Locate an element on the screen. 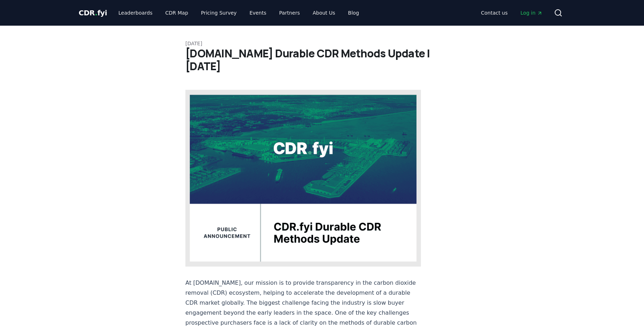 The height and width of the screenshot is (330, 644). a: Leaderboards is located at coordinates (136, 13).